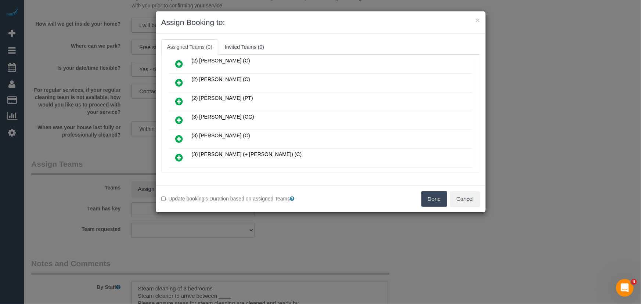 The height and width of the screenshot is (304, 641). I want to click on a: Invited Teams (0), so click(244, 47).